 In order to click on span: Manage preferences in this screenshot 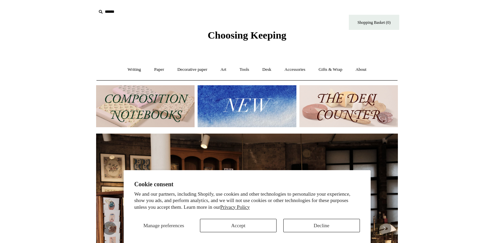, I will do `click(164, 226)`.